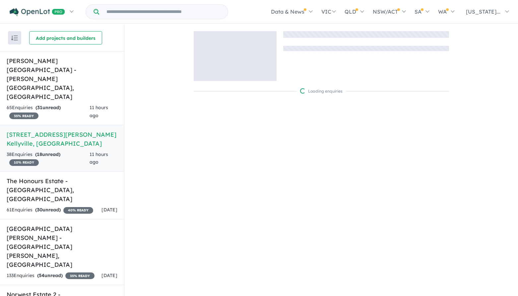 The height and width of the screenshot is (296, 518). I want to click on span: 10 % READY, so click(24, 162).